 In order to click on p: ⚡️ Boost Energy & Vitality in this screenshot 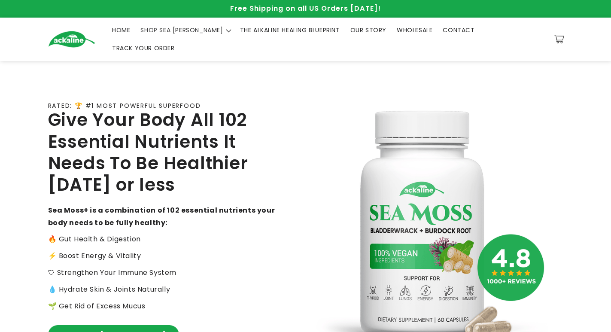, I will do `click(162, 256)`.